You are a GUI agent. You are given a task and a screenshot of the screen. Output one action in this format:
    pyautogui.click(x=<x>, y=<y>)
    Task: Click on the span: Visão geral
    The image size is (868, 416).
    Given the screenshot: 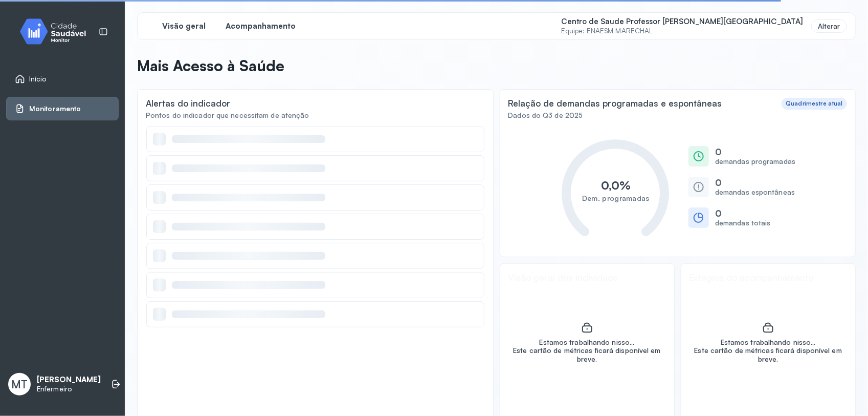 What is the action you would take?
    pyautogui.click(x=184, y=26)
    